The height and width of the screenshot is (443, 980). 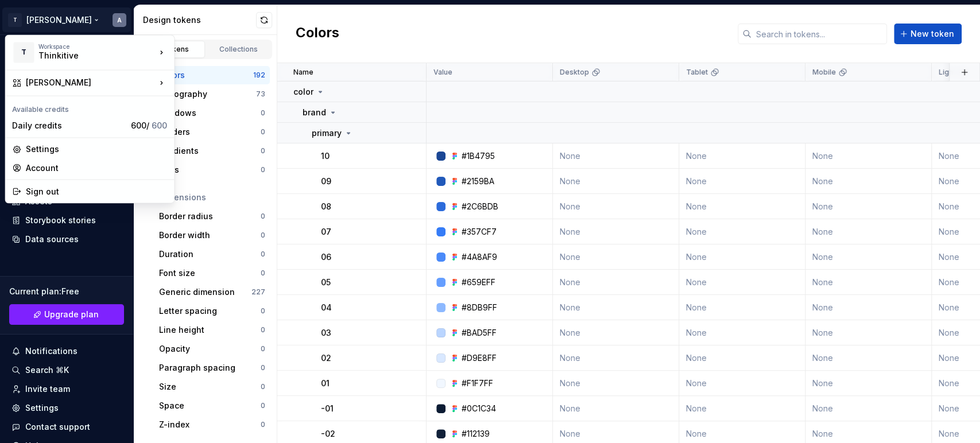 What do you see at coordinates (159, 125) in the screenshot?
I see `span: 600` at bounding box center [159, 125].